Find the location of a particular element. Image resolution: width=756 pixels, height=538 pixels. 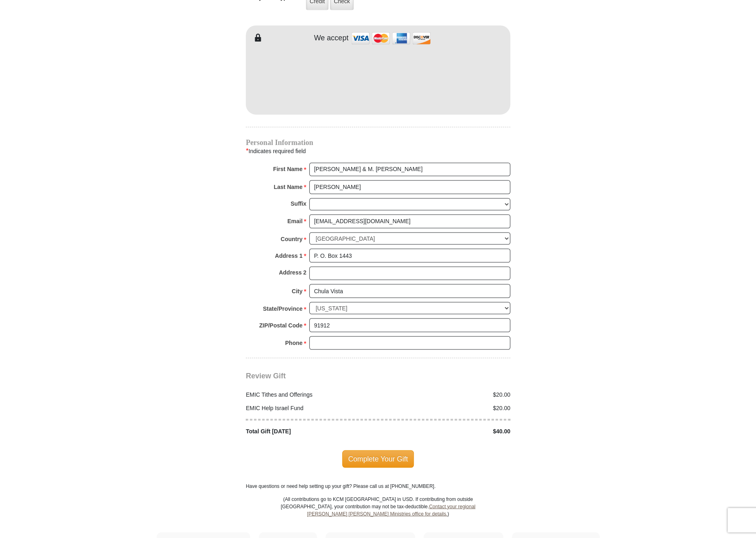

strong: Phone is located at coordinates (294, 342).